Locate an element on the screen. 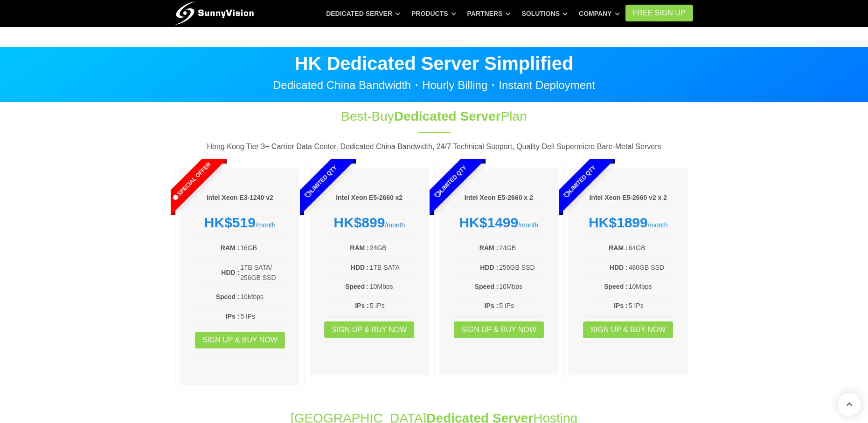 Image resolution: width=868 pixels, height=423 pixels. span: Special Offer is located at coordinates (191, 182).